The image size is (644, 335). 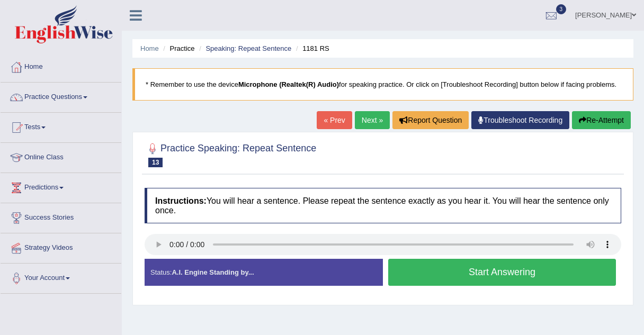 What do you see at coordinates (61, 216) in the screenshot?
I see `a: Success Stories` at bounding box center [61, 216].